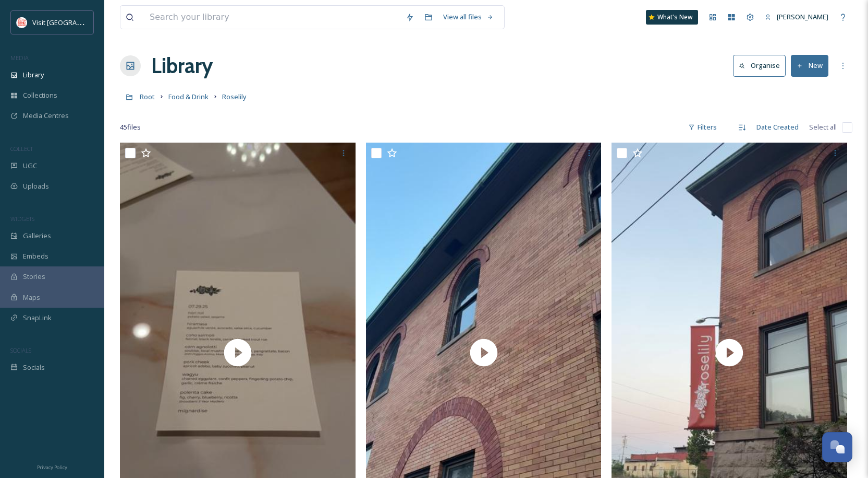 The image size is (868, 478). What do you see at coordinates (762, 65) in the screenshot?
I see `a: Organise` at bounding box center [762, 65].